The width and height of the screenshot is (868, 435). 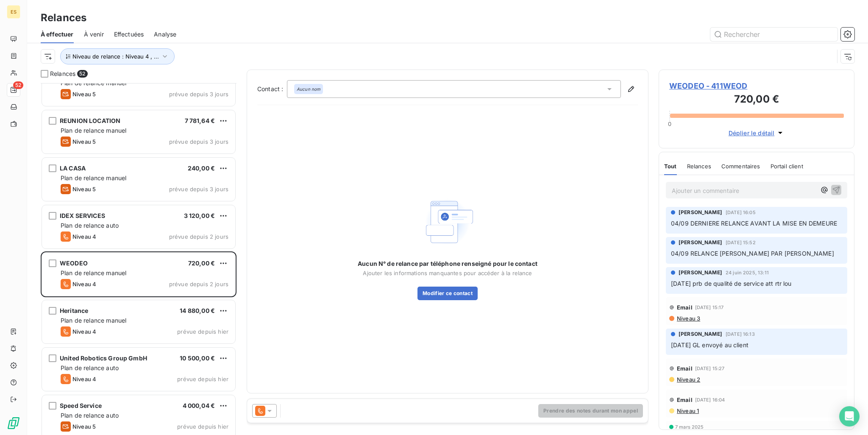 I want to click on span: IDEX SERVICES, so click(x=82, y=215).